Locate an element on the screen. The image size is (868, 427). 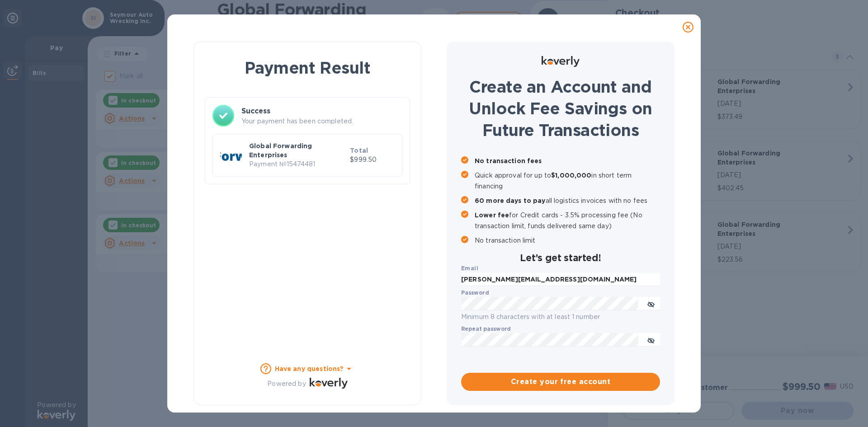
b: Total is located at coordinates (359, 150).